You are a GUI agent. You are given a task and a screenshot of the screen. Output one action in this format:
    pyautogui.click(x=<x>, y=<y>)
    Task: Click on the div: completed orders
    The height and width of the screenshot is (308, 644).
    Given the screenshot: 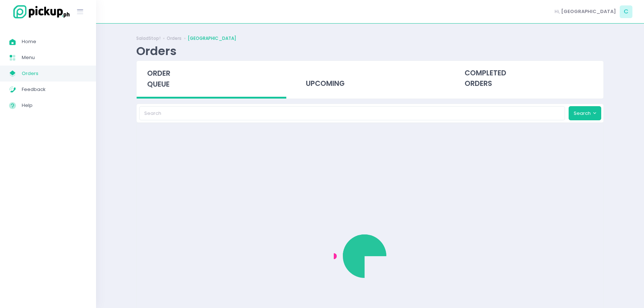 What is the action you would take?
    pyautogui.click(x=528, y=79)
    